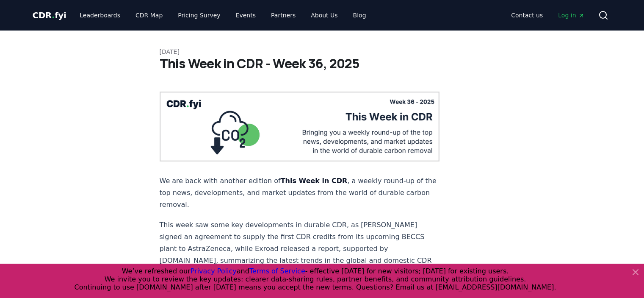  What do you see at coordinates (571, 15) in the screenshot?
I see `span: Log in` at bounding box center [571, 15].